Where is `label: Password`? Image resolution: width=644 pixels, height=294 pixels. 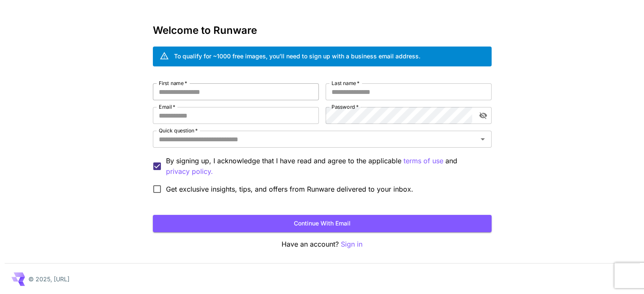
label: Password is located at coordinates (345, 107).